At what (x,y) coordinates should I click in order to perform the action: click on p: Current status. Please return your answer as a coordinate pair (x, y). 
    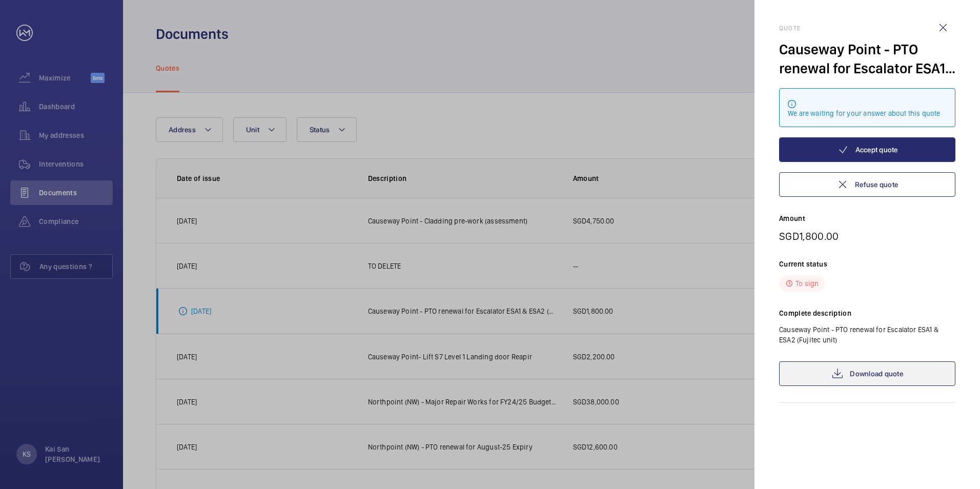
    Looking at the image, I should click on (867, 264).